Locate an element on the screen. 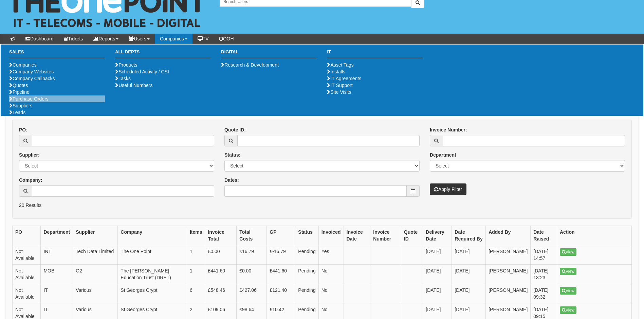 Image resolution: width=644 pixels, height=319 pixels. a: Dashboard is located at coordinates (39, 39).